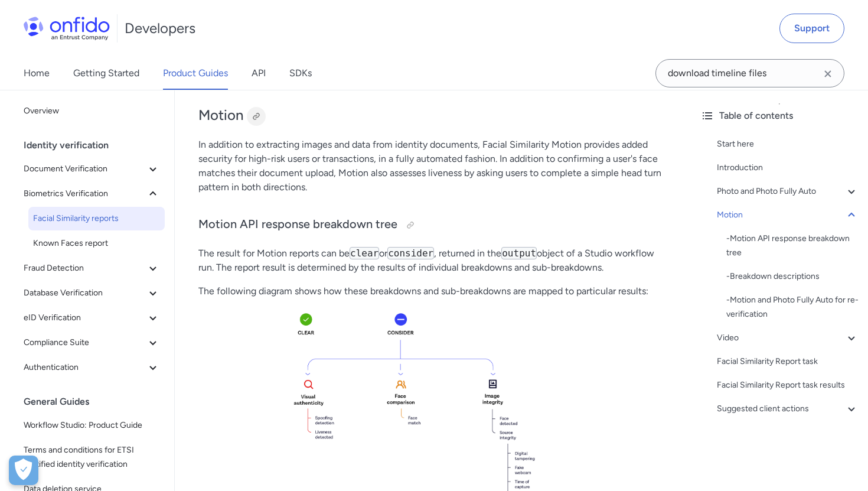 The width and height of the screenshot is (868, 491). I want to click on a: -Motion API response breakdown tree, so click(792, 246).